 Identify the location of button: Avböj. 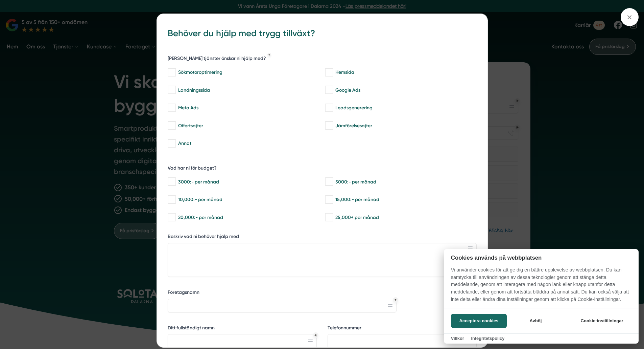
(536, 321).